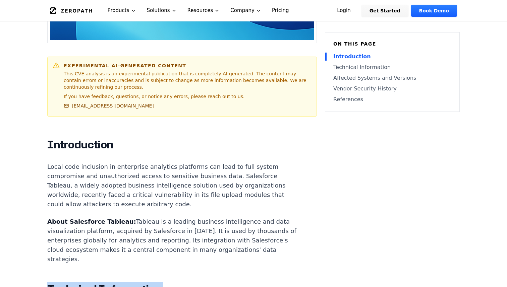 The width and height of the screenshot is (507, 287). Describe the element at coordinates (172, 186) in the screenshot. I see `p: Local code inclusion in enterprise analytics platforms can lead to full system compromise and una...` at that location.